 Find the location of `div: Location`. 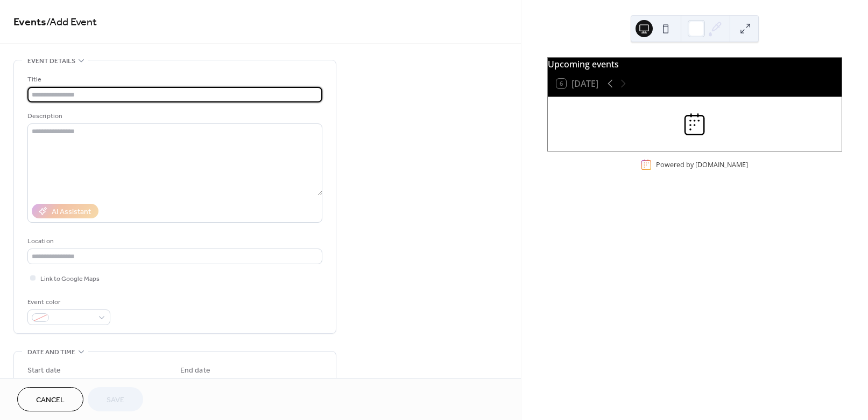

div: Location is located at coordinates (174, 241).